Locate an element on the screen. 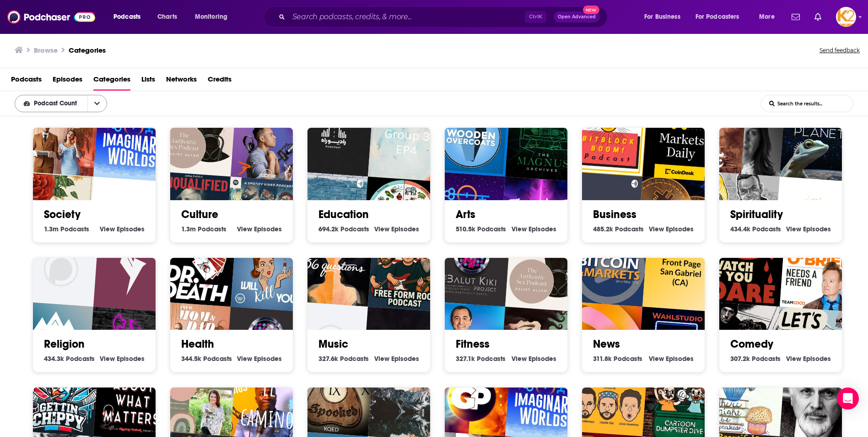 The height and width of the screenshot is (437, 868). a: Spirituality is located at coordinates (757, 215).